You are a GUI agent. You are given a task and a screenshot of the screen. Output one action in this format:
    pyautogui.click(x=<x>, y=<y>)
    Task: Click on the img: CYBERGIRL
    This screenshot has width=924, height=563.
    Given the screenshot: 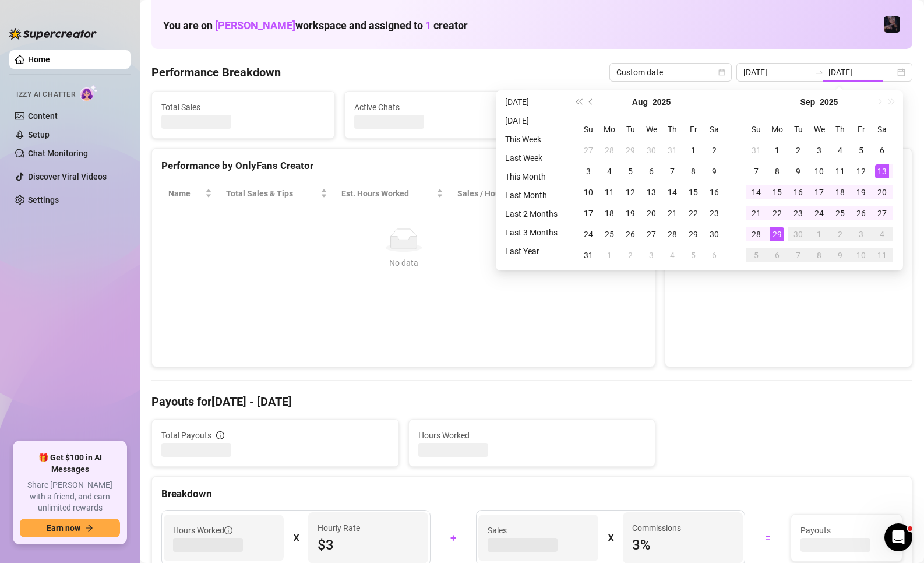 What is the action you would take?
    pyautogui.click(x=892, y=24)
    